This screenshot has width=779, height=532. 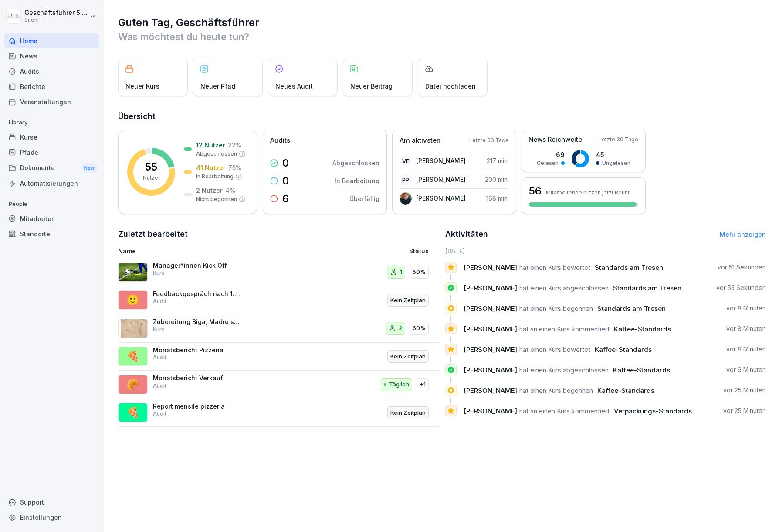 What do you see at coordinates (278, 384) in the screenshot?
I see `a: 🥐Monatsbericht VerkaufAuditTäglich+1` at bounding box center [278, 384].